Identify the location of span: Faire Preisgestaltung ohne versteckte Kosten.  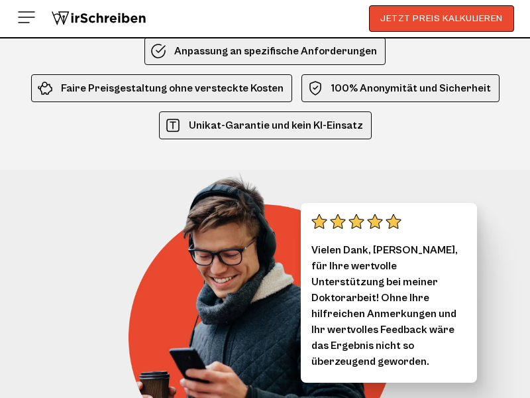
(172, 88).